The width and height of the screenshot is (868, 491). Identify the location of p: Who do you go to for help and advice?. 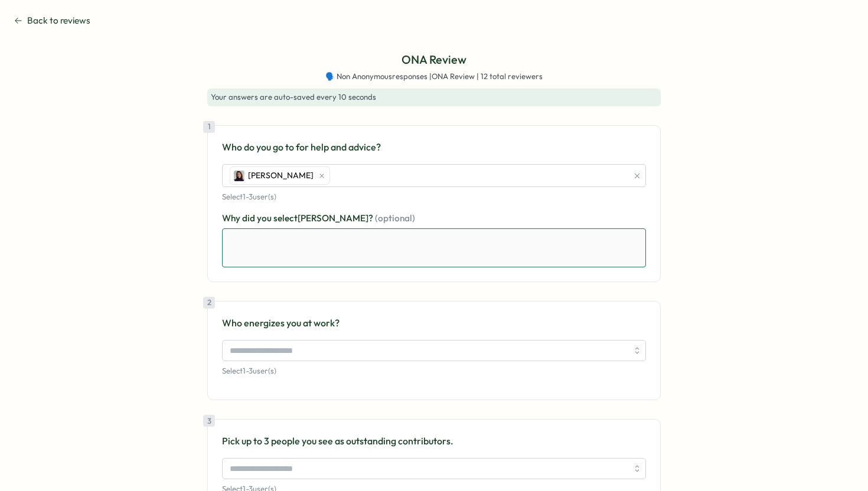
(434, 147).